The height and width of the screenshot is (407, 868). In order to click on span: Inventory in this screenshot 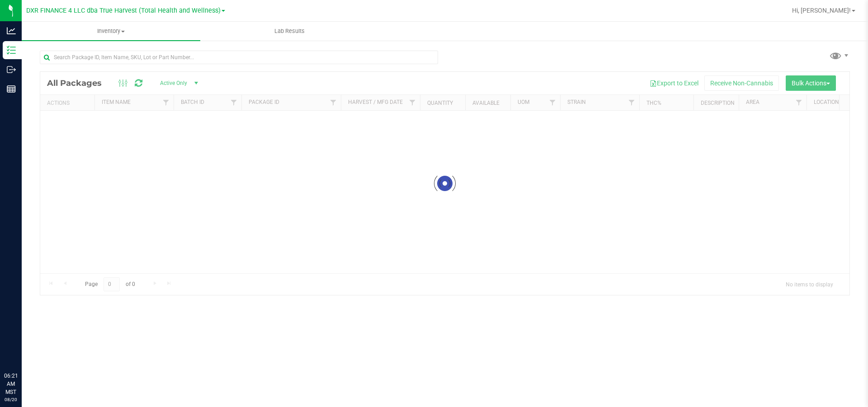, I will do `click(111, 31)`.